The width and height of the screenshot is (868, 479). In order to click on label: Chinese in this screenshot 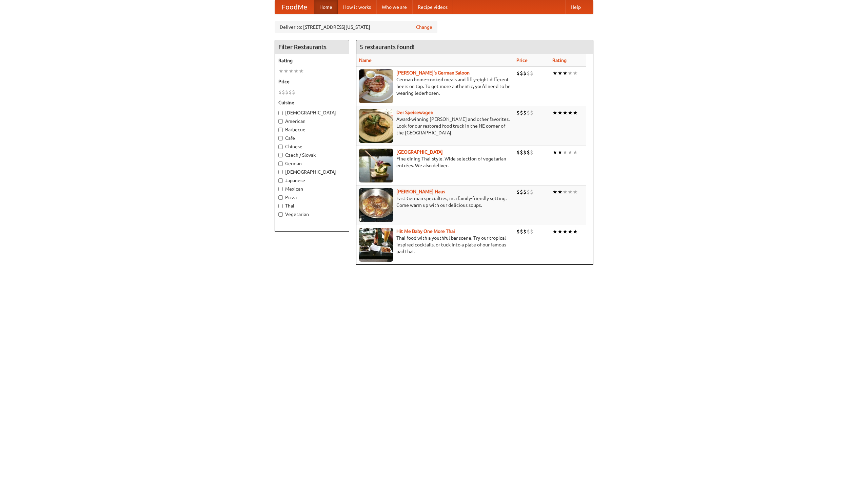, I will do `click(312, 147)`.